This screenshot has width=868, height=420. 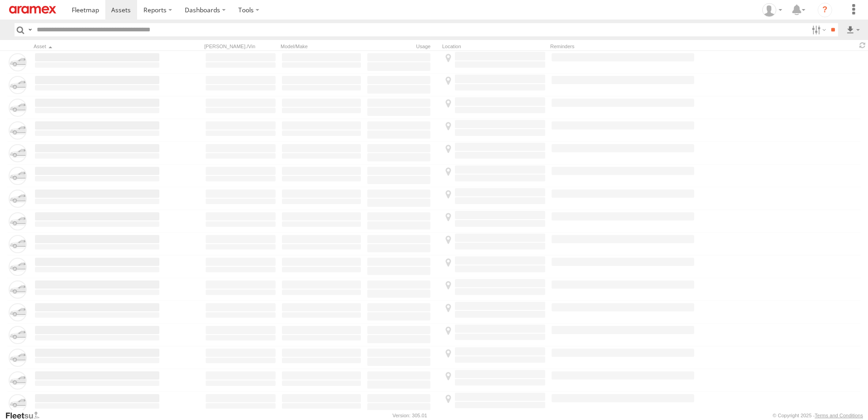 What do you see at coordinates (33, 10) in the screenshot?
I see `img: aramex-logo.svg` at bounding box center [33, 10].